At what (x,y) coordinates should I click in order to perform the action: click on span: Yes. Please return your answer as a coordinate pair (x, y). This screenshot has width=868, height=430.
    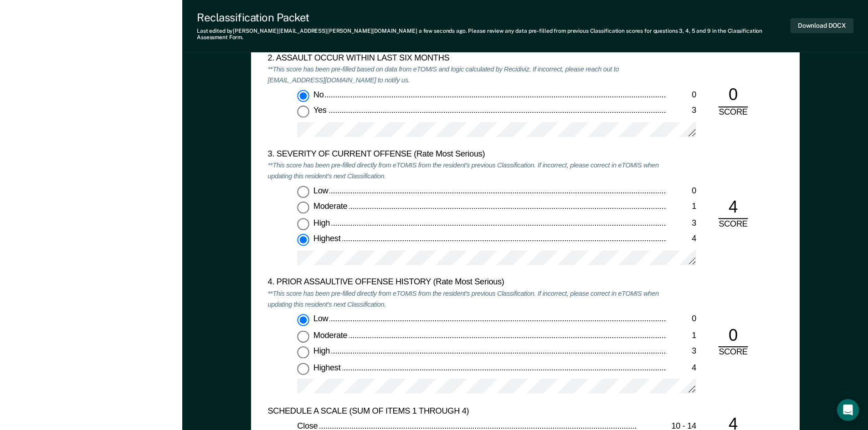
    Looking at the image, I should click on (321, 110).